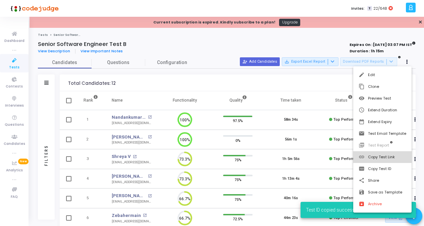  What do you see at coordinates (383, 110) in the screenshot?
I see `button: Extend Duration` at bounding box center [383, 110].